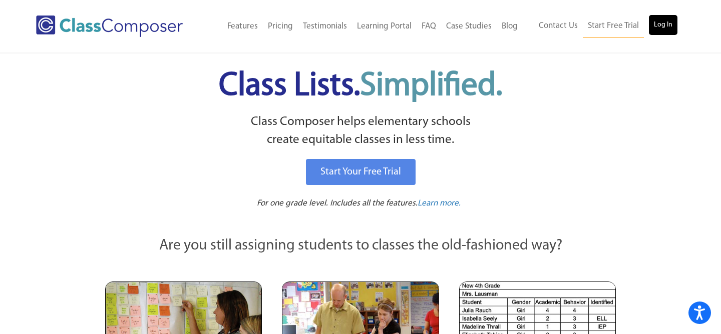 The width and height of the screenshot is (721, 334). What do you see at coordinates (109, 26) in the screenshot?
I see `img: Class Composer` at bounding box center [109, 26].